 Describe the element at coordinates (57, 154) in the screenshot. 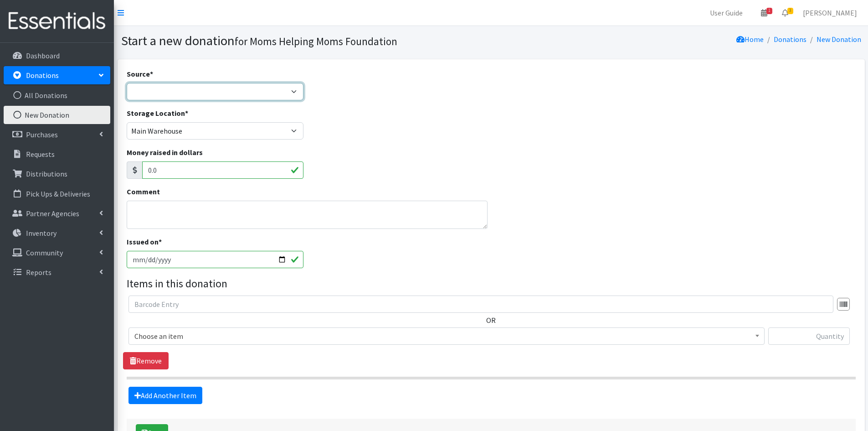

I see `a: Requests` at that location.